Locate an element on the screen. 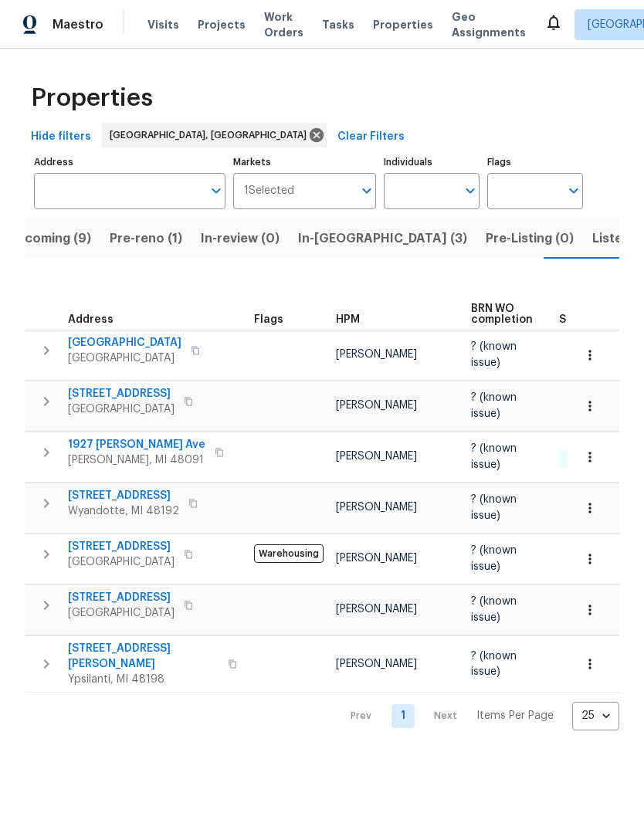 The height and width of the screenshot is (830, 644). span: In-review (0) is located at coordinates (240, 238).